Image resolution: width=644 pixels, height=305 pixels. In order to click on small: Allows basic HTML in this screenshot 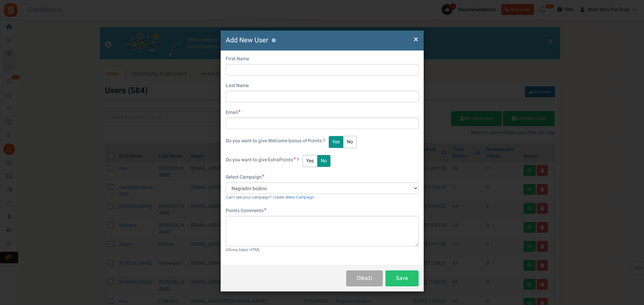, I will do `click(242, 250)`.